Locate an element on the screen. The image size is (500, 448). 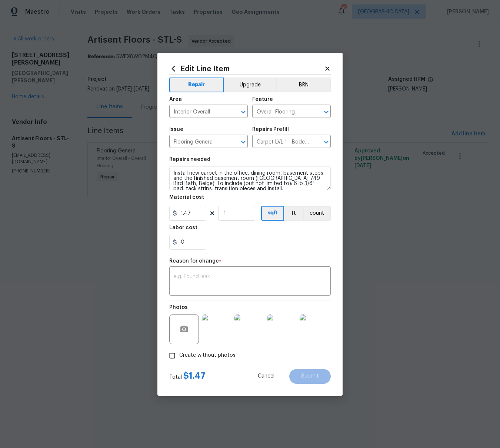
textarea: Install new carpet in the office, dining room, basement steps and the finished basement room ([GE... is located at coordinates (250, 179).